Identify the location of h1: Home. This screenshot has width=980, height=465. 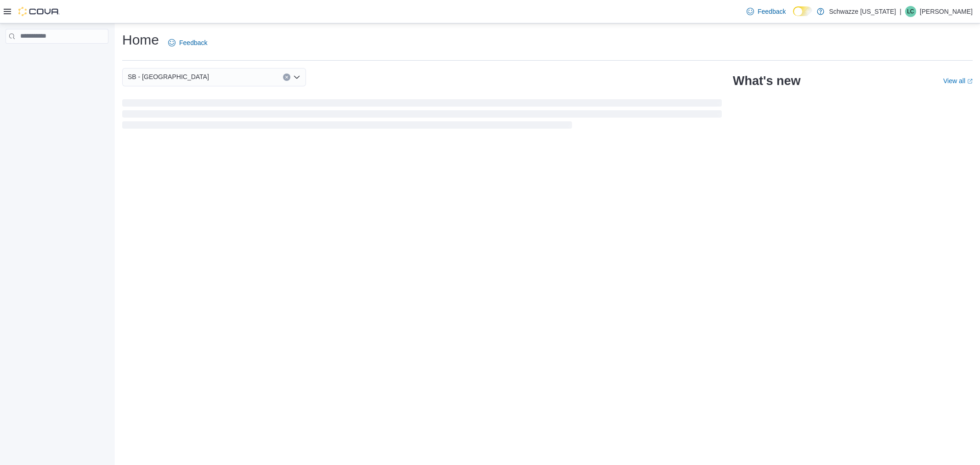
(141, 40).